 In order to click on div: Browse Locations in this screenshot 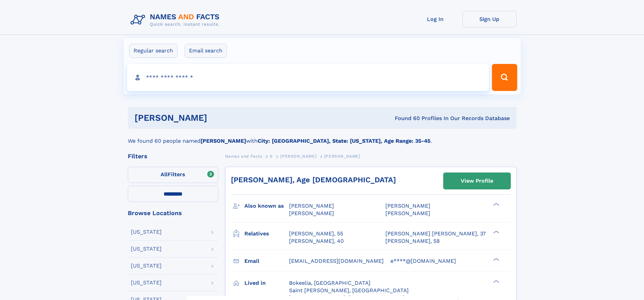, I will do `click(173, 213)`.